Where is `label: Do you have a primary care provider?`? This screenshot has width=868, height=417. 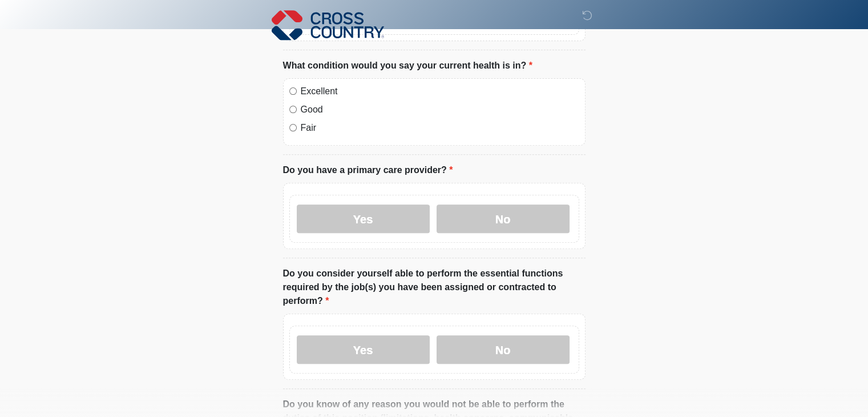
label: Do you have a primary care provider? is located at coordinates (368, 170).